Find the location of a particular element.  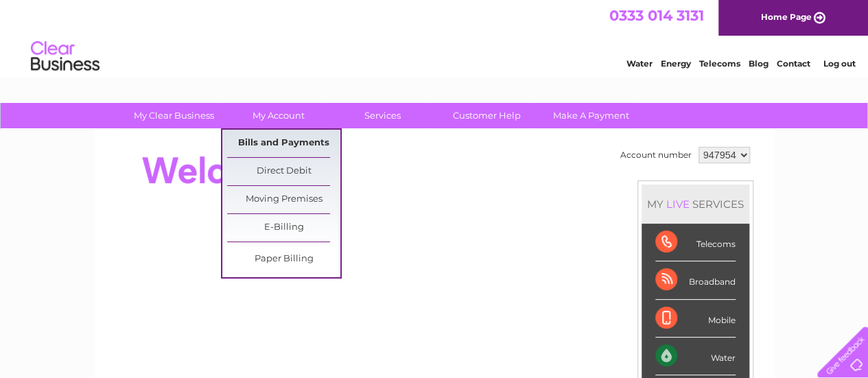

a: My Account is located at coordinates (278, 115).